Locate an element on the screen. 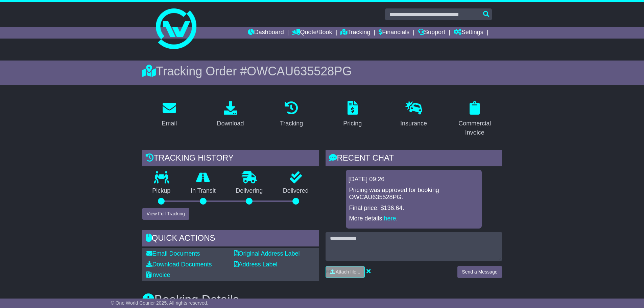  a: Invoice is located at coordinates (158, 275).